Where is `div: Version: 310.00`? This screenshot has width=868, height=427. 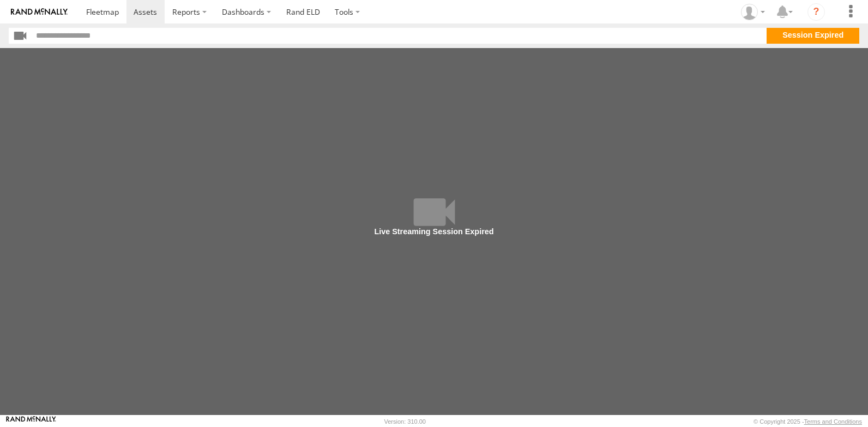 div: Version: 310.00 is located at coordinates (405, 421).